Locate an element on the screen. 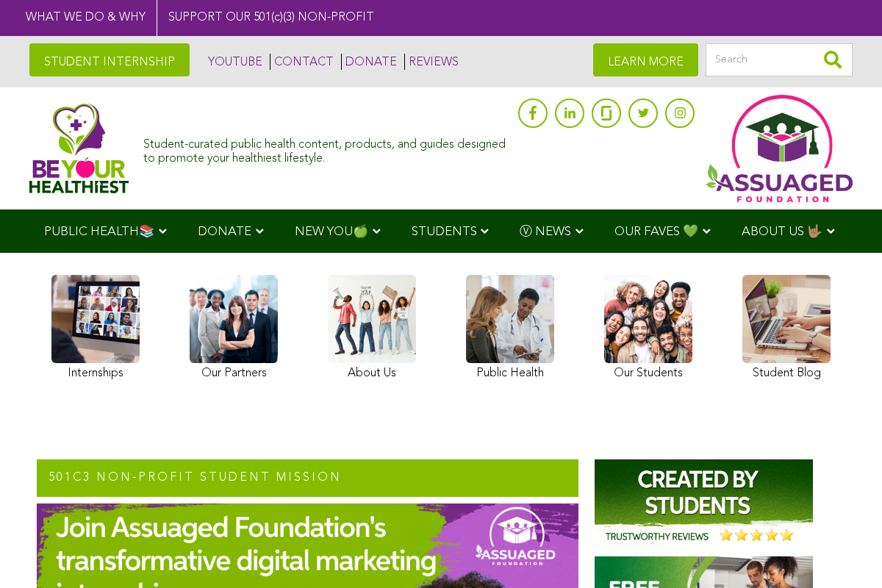 The width and height of the screenshot is (882, 588). a: LEARN MORE is located at coordinates (645, 60).